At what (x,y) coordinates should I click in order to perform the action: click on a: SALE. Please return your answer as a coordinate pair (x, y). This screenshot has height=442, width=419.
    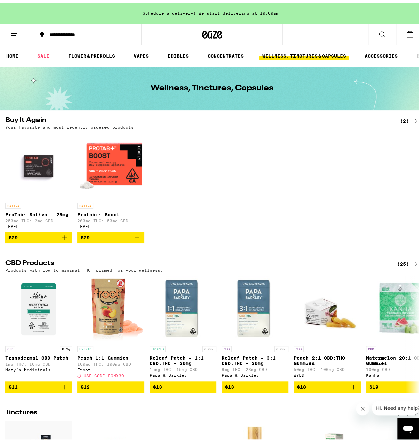
    Looking at the image, I should click on (43, 53).